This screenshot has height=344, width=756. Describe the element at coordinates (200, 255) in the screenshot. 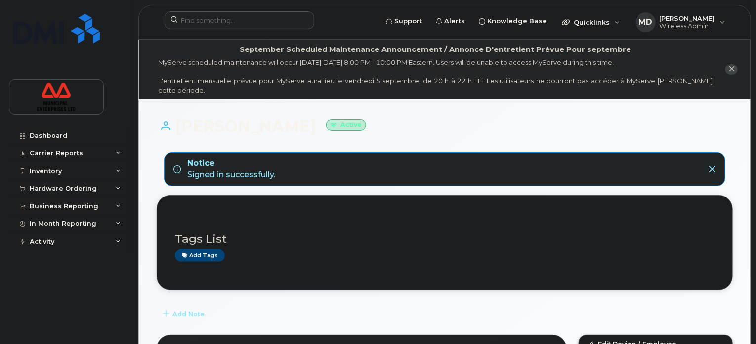

I see `a: Add tags` at that location.